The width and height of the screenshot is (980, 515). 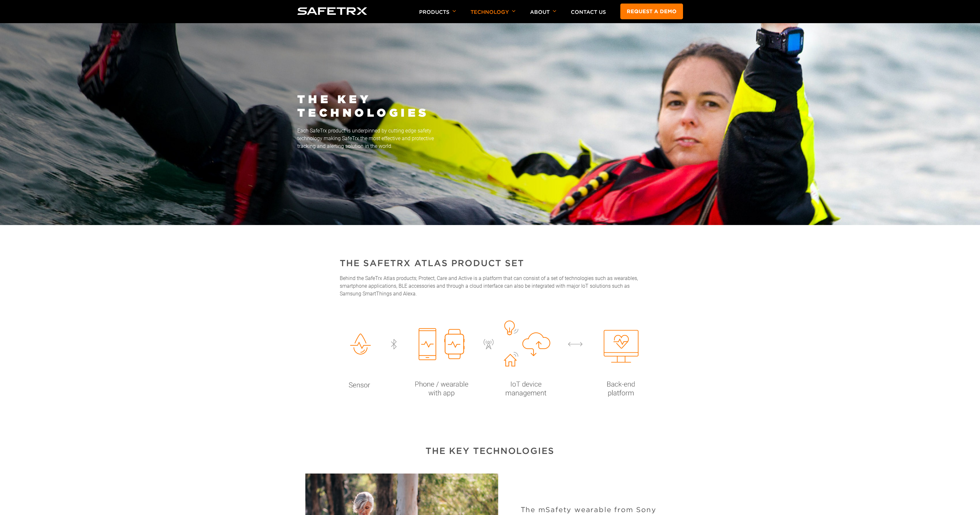 I want to click on p: The mSafety wearable from Sony, so click(x=598, y=509).